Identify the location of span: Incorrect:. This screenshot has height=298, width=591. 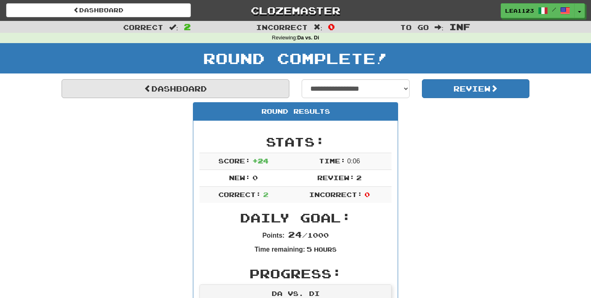
(336, 194).